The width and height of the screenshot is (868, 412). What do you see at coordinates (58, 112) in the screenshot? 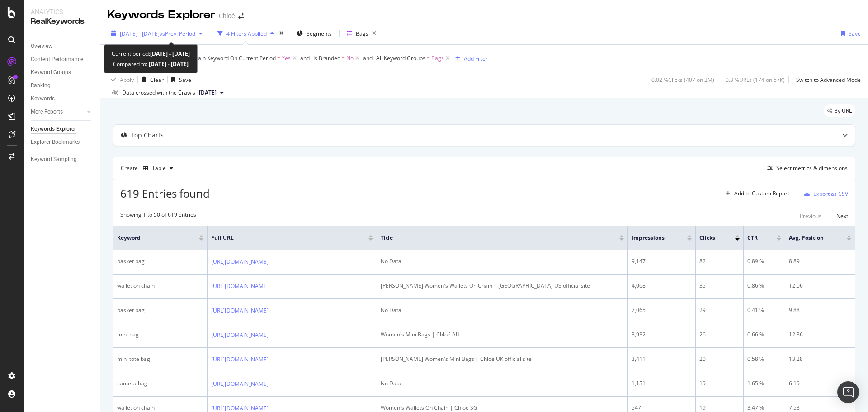
I see `a: More Reports` at bounding box center [58, 112].